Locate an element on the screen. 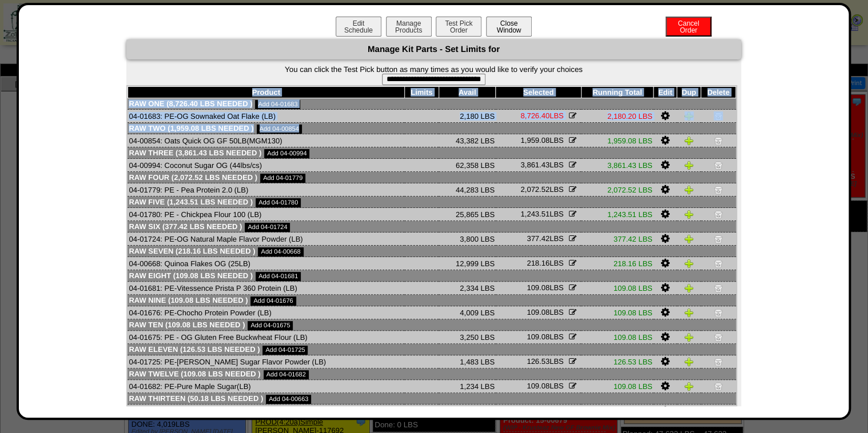  a: Add 04-01779 is located at coordinates (282, 178).